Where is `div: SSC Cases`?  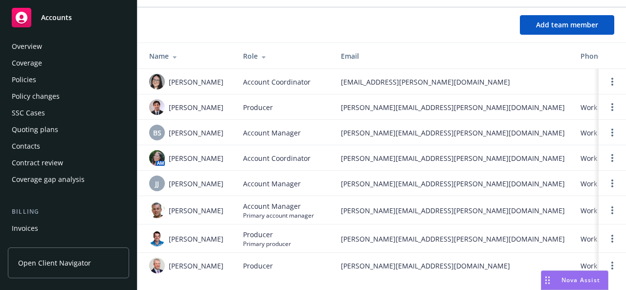 div: SSC Cases is located at coordinates (28, 113).